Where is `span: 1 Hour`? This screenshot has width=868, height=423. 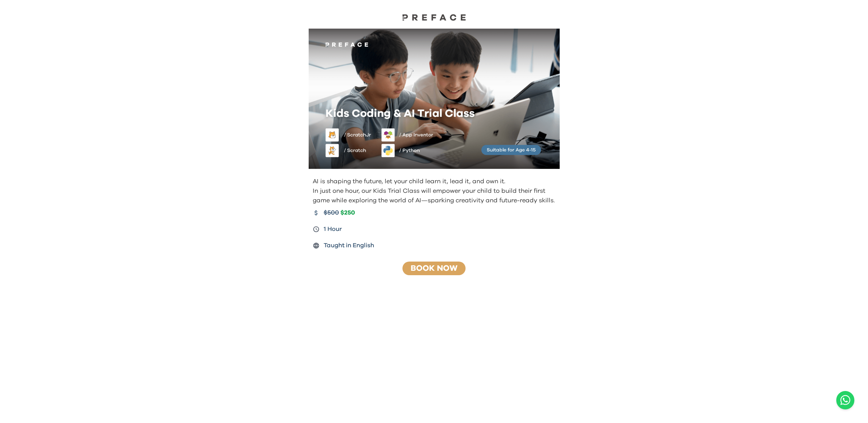
span: 1 Hour is located at coordinates (333, 230).